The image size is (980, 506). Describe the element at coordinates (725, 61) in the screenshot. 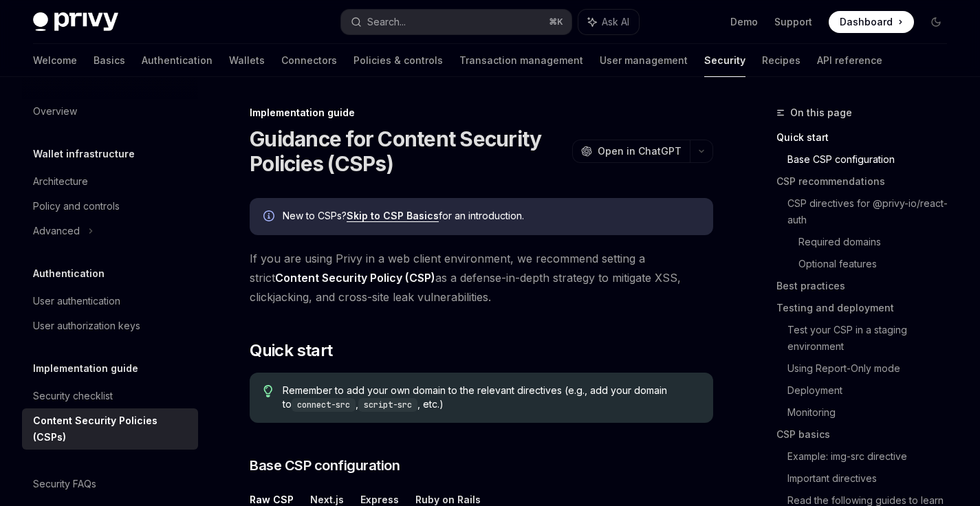

I see `a: Security` at that location.